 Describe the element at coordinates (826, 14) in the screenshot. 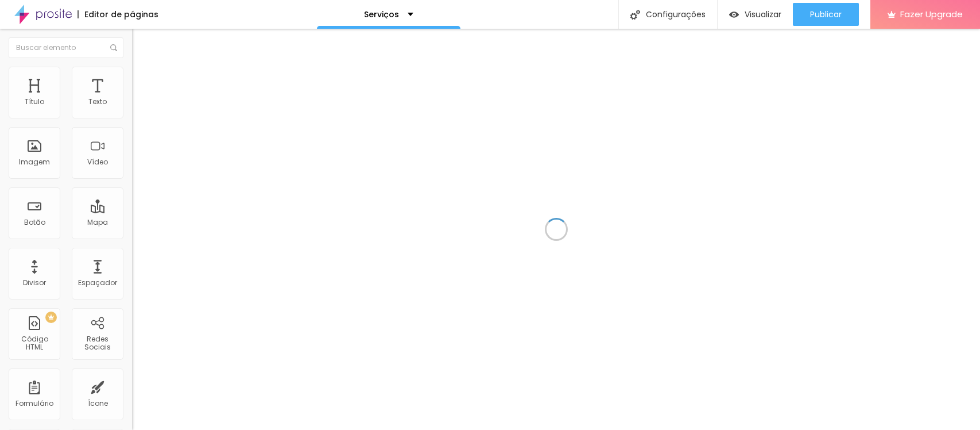

I see `span: Publicar` at that location.